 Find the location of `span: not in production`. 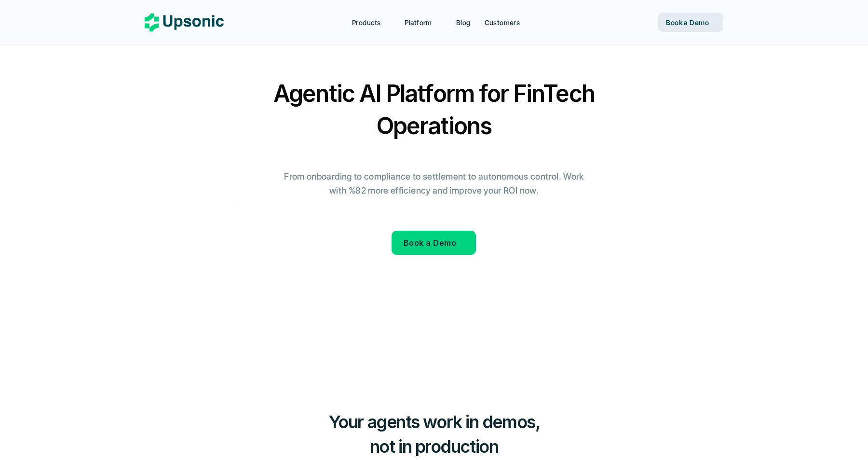

span: not in production is located at coordinates (434, 446).